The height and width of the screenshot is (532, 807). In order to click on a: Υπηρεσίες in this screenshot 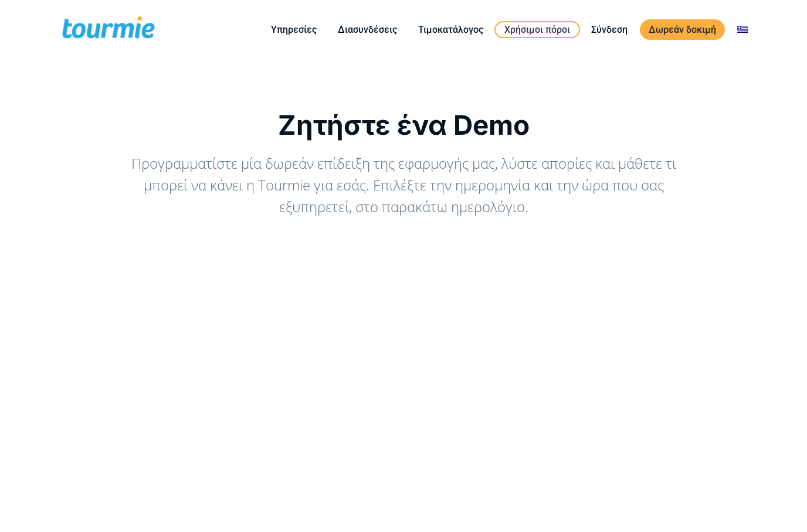, I will do `click(294, 29)`.